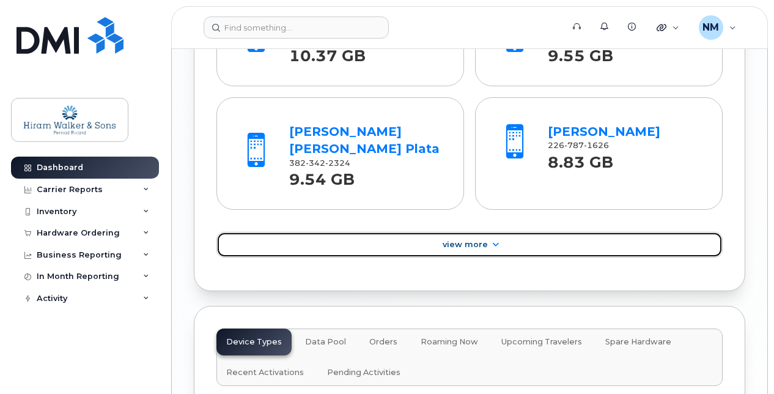 The height and width of the screenshot is (394, 774). Describe the element at coordinates (296, 28) in the screenshot. I see `input: Find something...` at that location.